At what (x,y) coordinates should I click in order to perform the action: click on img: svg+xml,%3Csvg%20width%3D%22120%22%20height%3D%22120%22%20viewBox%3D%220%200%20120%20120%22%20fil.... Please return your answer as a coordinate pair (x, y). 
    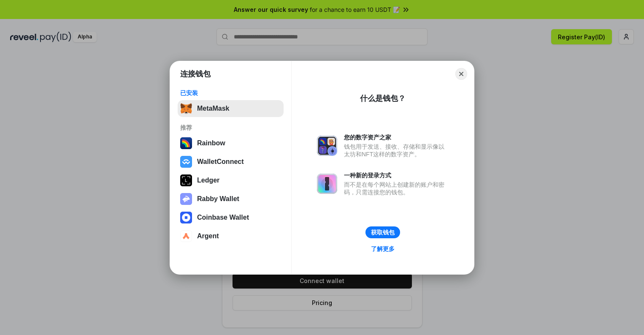
    Looking at the image, I should click on (186, 143).